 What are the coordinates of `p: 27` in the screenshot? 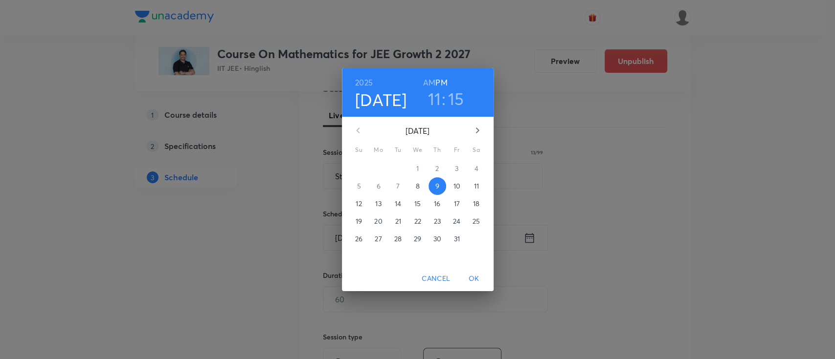 It's located at (378, 239).